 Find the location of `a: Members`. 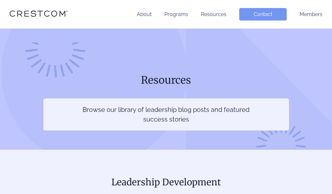

a: Members is located at coordinates (311, 14).